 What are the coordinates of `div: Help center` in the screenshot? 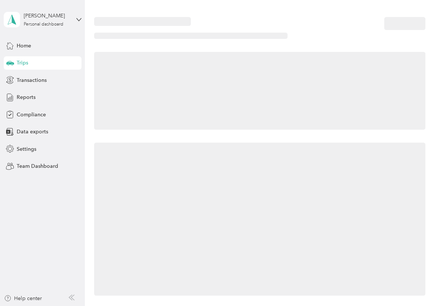 It's located at (23, 299).